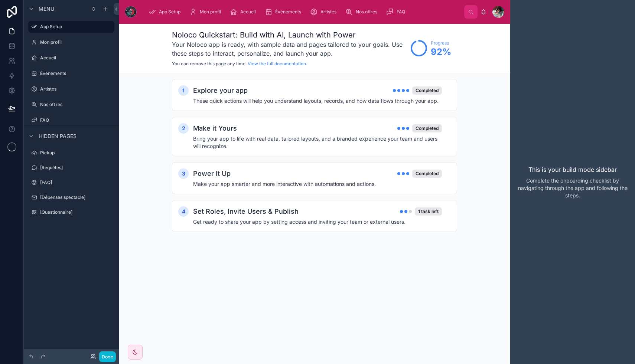 This screenshot has height=364, width=635. Describe the element at coordinates (278, 63) in the screenshot. I see `a: View the full documentation.` at that location.